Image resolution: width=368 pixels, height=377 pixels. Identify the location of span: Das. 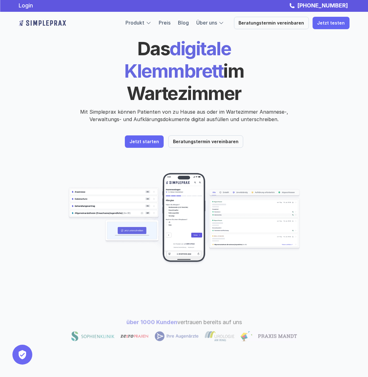
(153, 48).